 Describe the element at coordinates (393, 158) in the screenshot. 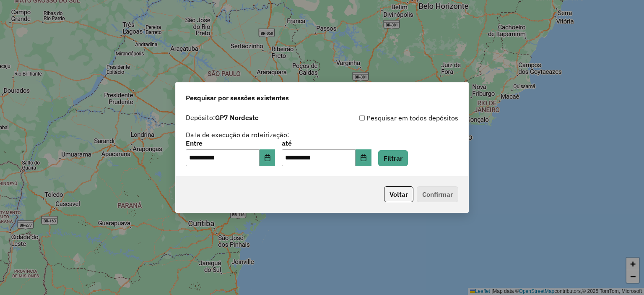

I see `button: Filtrar` at that location.